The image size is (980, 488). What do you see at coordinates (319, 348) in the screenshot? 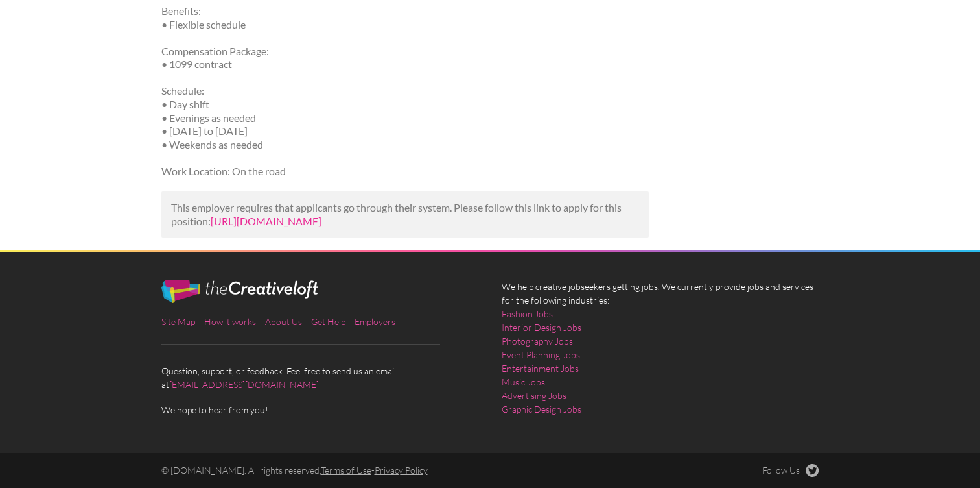
I see `div: Question, support, or feedback. Feel free to send us an email at` at bounding box center [319, 348].